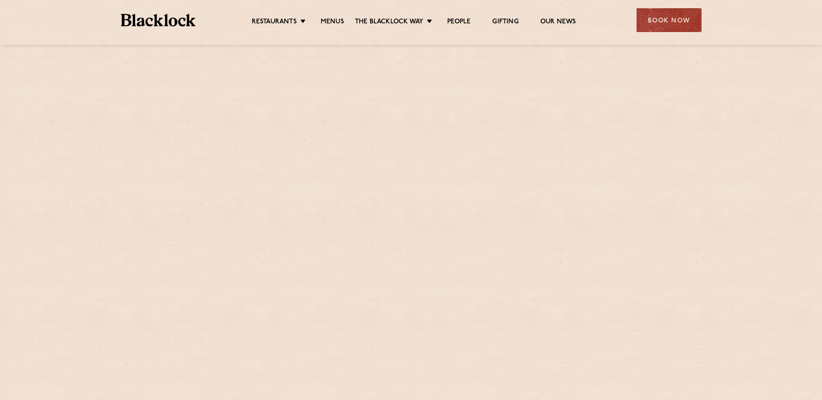 The height and width of the screenshot is (400, 822). What do you see at coordinates (459, 23) in the screenshot?
I see `a: People` at bounding box center [459, 23].